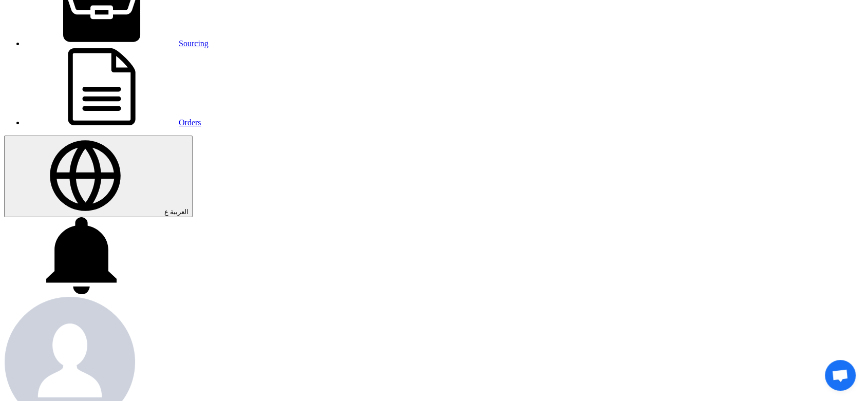 The image size is (868, 401). Describe the element at coordinates (116, 43) in the screenshot. I see `a: Sourcing` at that location.